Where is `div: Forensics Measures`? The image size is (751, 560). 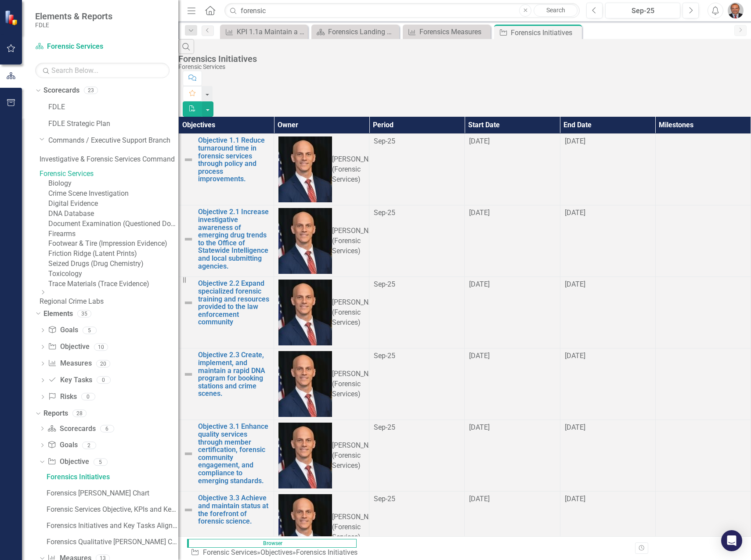
div: Forensics Measures is located at coordinates (454, 32).